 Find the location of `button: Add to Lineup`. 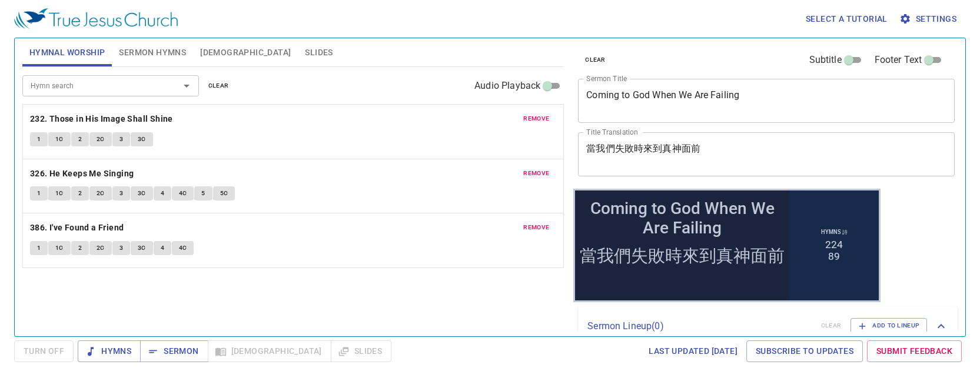

button: Add to Lineup is located at coordinates (888, 326).